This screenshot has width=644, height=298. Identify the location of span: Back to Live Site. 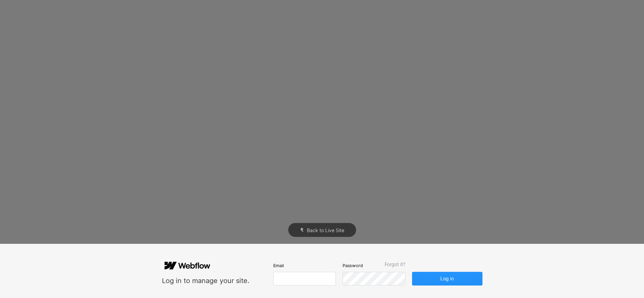
(325, 230).